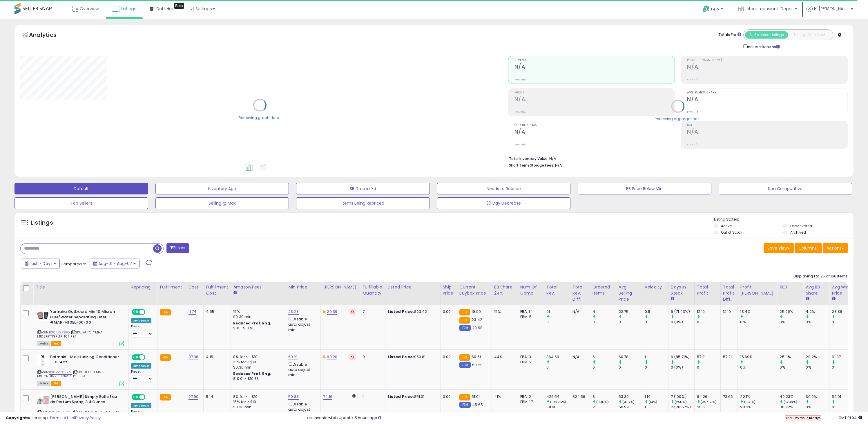 The height and width of the screenshot is (424, 868). I want to click on span: Help, so click(715, 9).